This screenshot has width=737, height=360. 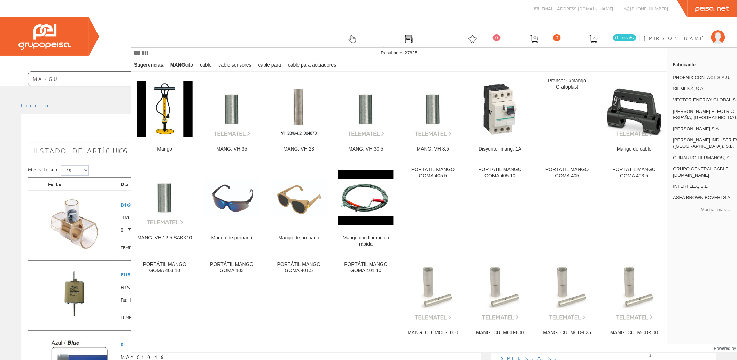 I want to click on select: Mostrar, so click(x=75, y=170).